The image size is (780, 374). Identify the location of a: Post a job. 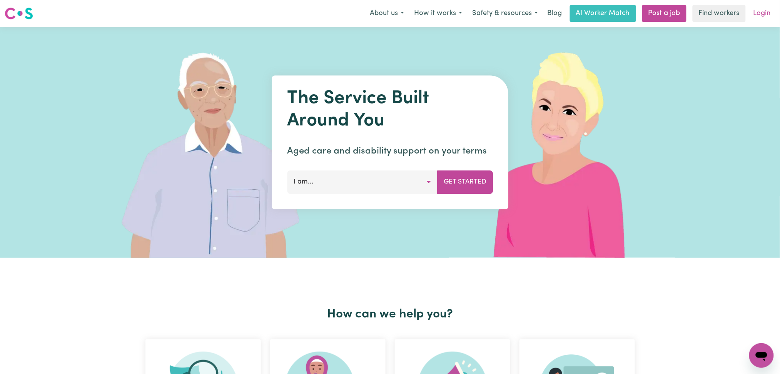
(664, 13).